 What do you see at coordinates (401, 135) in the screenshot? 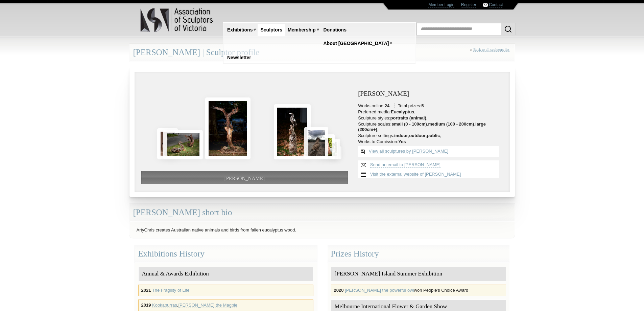
I see `strong: indoor` at bounding box center [401, 135].